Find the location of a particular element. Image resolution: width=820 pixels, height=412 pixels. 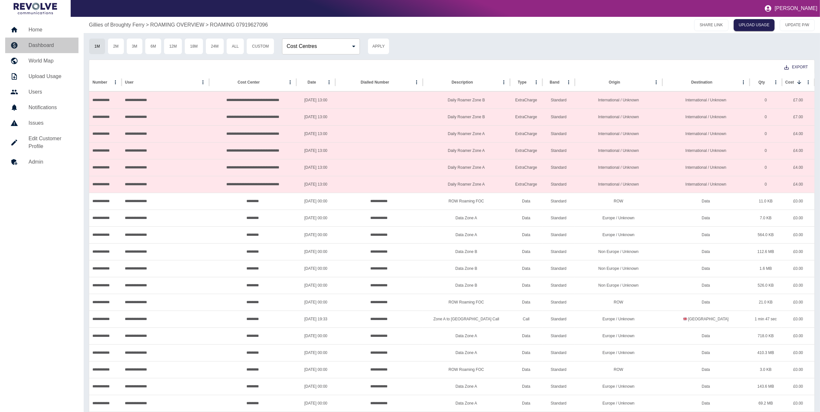

button: 1M is located at coordinates (97, 46).